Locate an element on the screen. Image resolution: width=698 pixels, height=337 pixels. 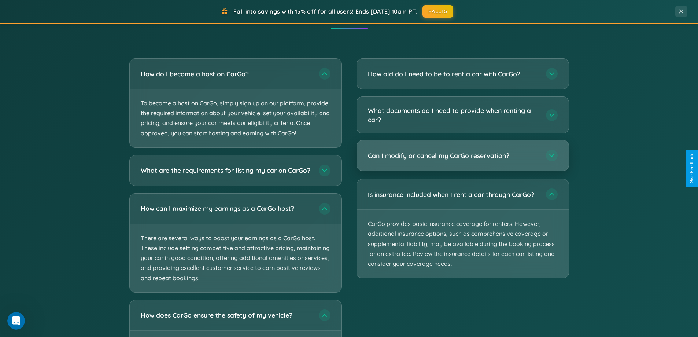
h3: How do I become a host on CarGo? is located at coordinates (226, 74).